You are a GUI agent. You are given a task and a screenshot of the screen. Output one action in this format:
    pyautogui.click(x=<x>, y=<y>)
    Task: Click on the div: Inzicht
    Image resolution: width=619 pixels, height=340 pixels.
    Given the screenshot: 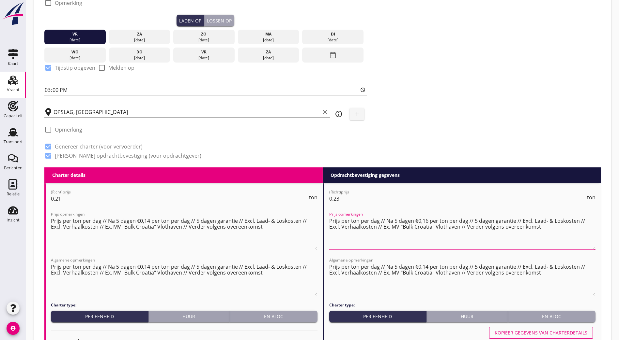 What is the action you would take?
    pyautogui.click(x=13, y=220)
    